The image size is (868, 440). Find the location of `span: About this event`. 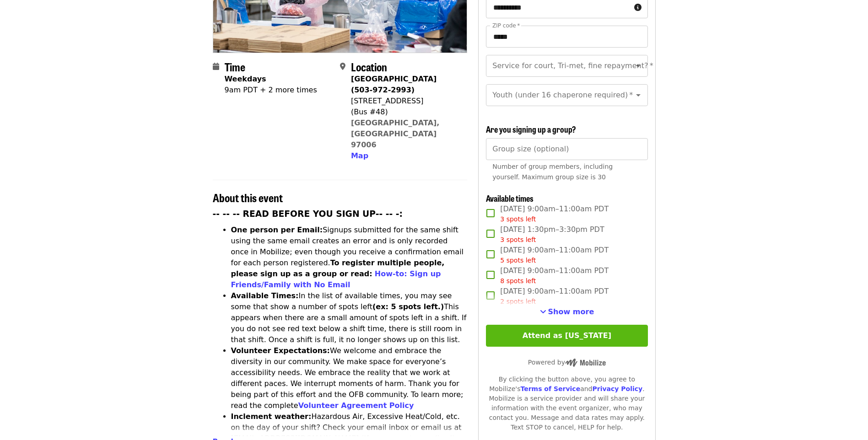

span: About this event is located at coordinates (247, 197).